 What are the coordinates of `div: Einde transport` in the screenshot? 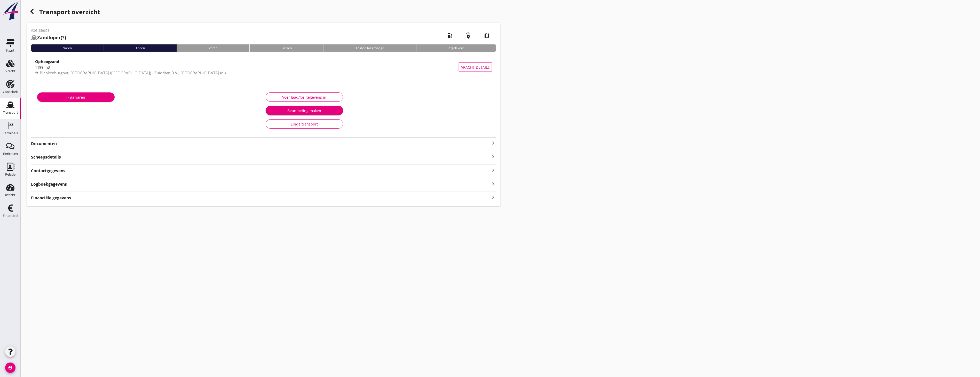 It's located at (305, 124).